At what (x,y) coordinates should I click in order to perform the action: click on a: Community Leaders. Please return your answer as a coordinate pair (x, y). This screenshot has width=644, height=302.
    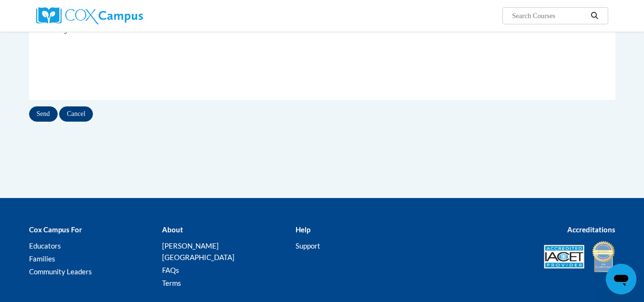
    Looking at the image, I should click on (61, 272).